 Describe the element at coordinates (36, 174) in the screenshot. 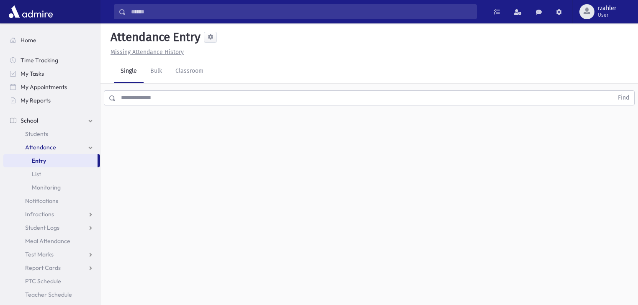

I see `span: List` at that location.